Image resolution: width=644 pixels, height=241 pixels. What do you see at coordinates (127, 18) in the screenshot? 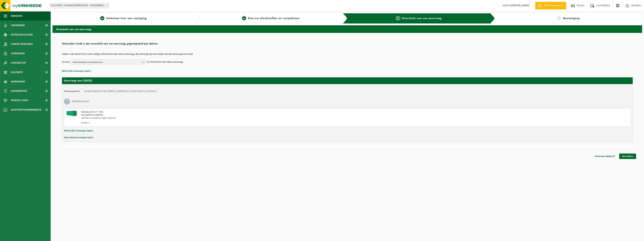
I see `span: Selecteer hier een vestiging` at bounding box center [127, 18].